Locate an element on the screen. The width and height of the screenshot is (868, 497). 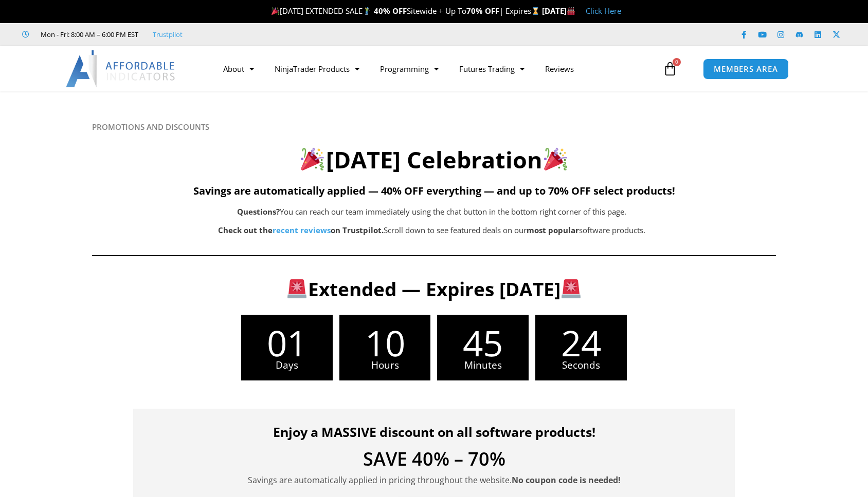
a: NinjaTrader Products is located at coordinates (317, 69).